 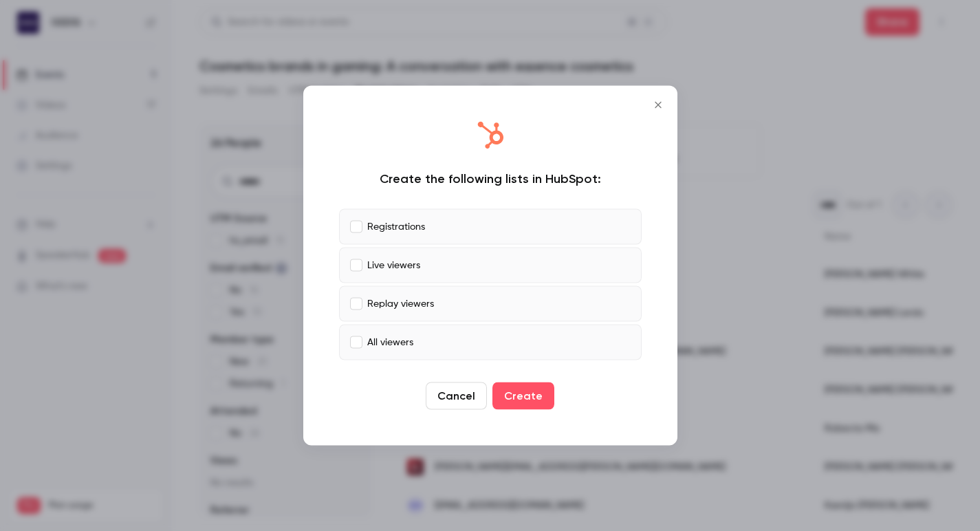 What do you see at coordinates (393, 265) in the screenshot?
I see `p: Live viewers` at bounding box center [393, 265].